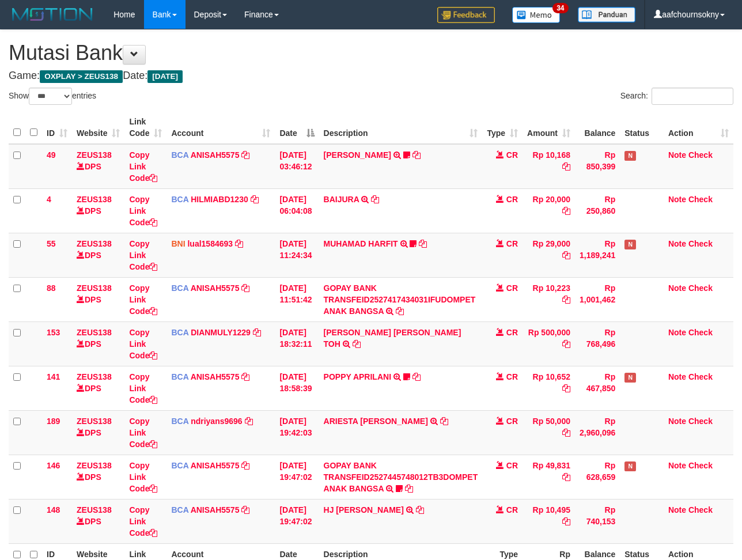 Image resolution: width=742 pixels, height=560 pixels. What do you see at coordinates (567, 166) in the screenshot?
I see `a: Copy Rp 10,168 to clipboard` at bounding box center [567, 166].